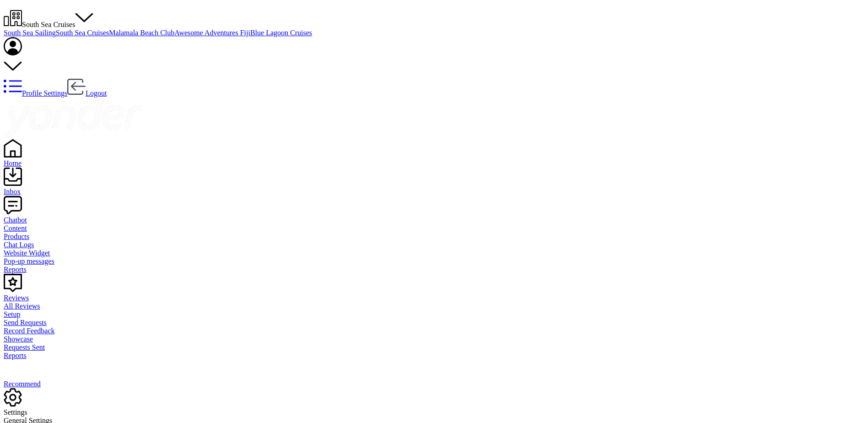 This screenshot has height=423, width=868. I want to click on a: South Sea Sailing, so click(30, 33).